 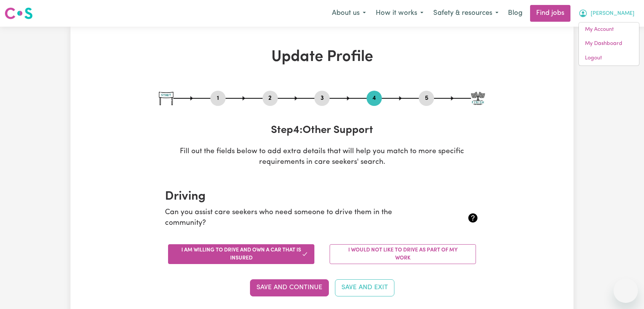 I want to click on button: My Account, so click(x=606, y=13).